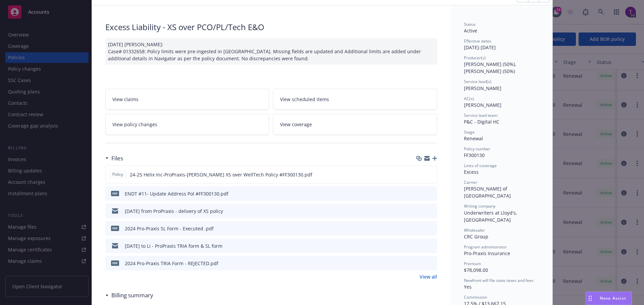 This screenshot has width=644, height=305. What do you see at coordinates (271, 27) in the screenshot?
I see `div: Excess Liability - XS over PCO/PL/Tech E&O` at bounding box center [271, 27].